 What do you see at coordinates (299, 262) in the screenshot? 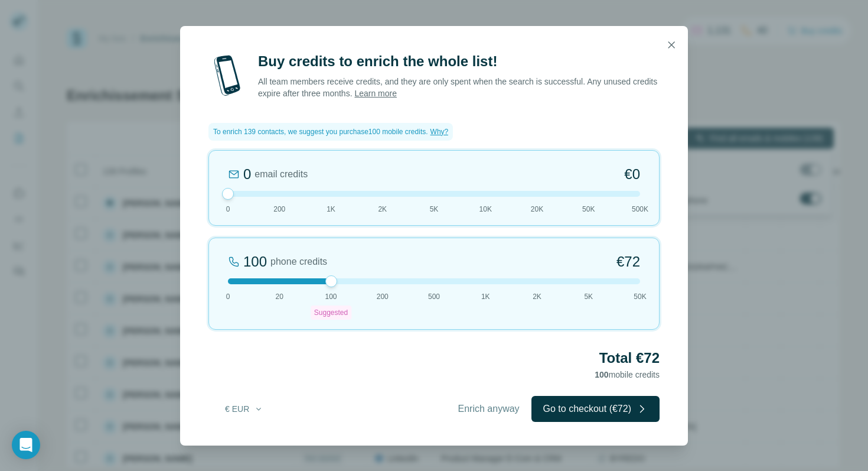
I see `span: phone credits` at bounding box center [299, 262].